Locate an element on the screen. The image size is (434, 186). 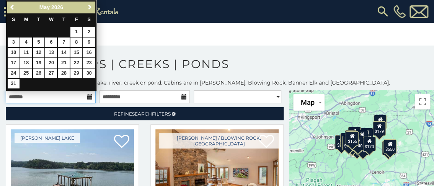
a: 15 is located at coordinates (76, 52).